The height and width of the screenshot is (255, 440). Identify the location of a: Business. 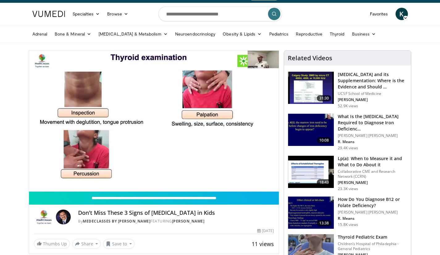
(364, 34).